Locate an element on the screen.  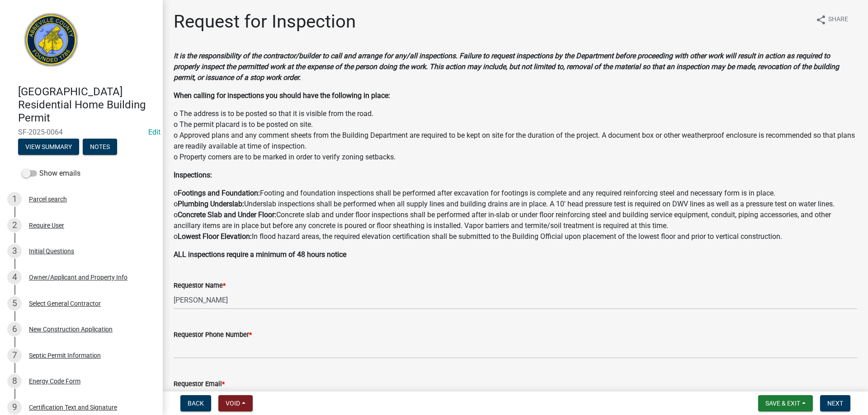
div: 8 is located at coordinates (14, 381).